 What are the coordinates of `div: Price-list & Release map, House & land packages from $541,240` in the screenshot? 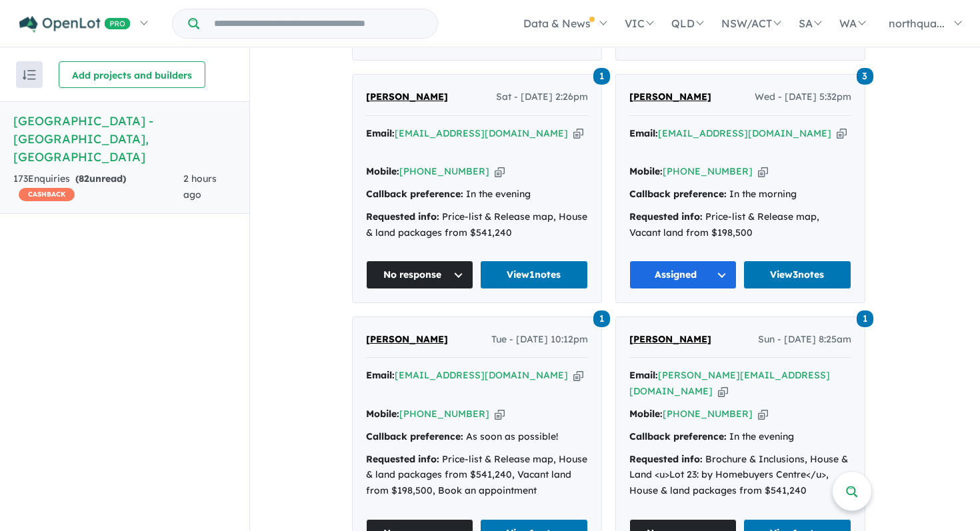 It's located at (476, 225).